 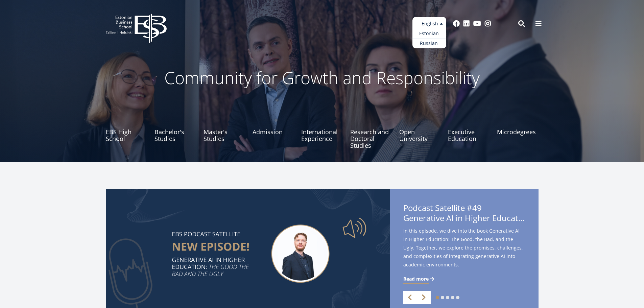 What do you see at coordinates (467, 24) in the screenshot?
I see `a: Linkedin` at bounding box center [467, 24].